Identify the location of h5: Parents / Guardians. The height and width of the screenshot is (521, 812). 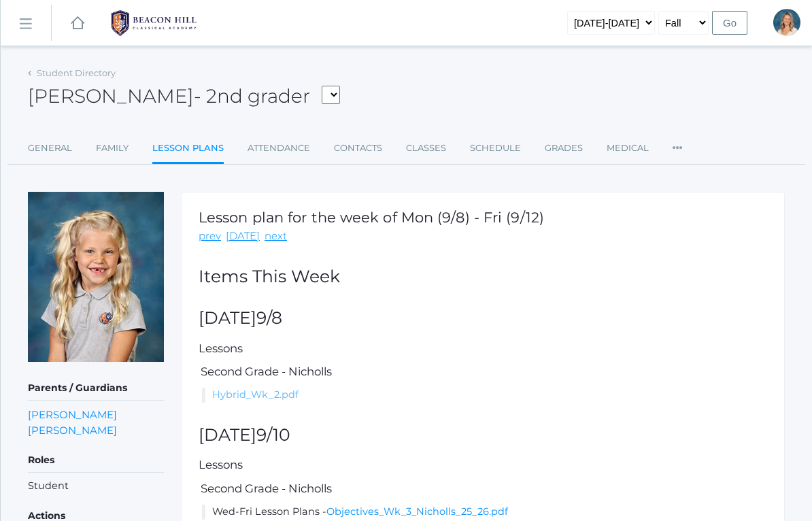
(96, 388).